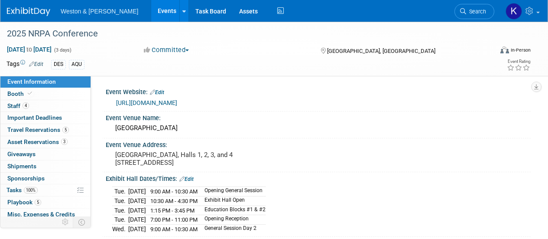 The image size is (548, 239). I want to click on div: Exhibit Hall Dates/Times:, so click(318, 177).